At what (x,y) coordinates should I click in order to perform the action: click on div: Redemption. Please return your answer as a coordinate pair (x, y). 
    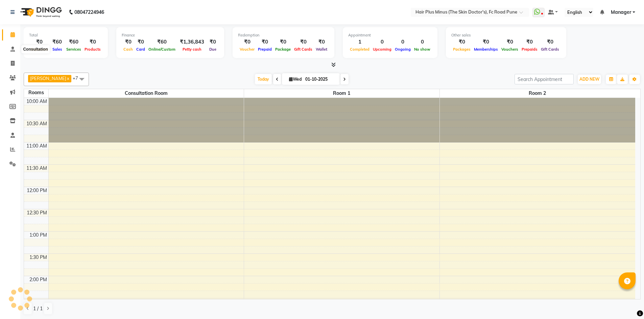
    Looking at the image, I should click on (283, 35).